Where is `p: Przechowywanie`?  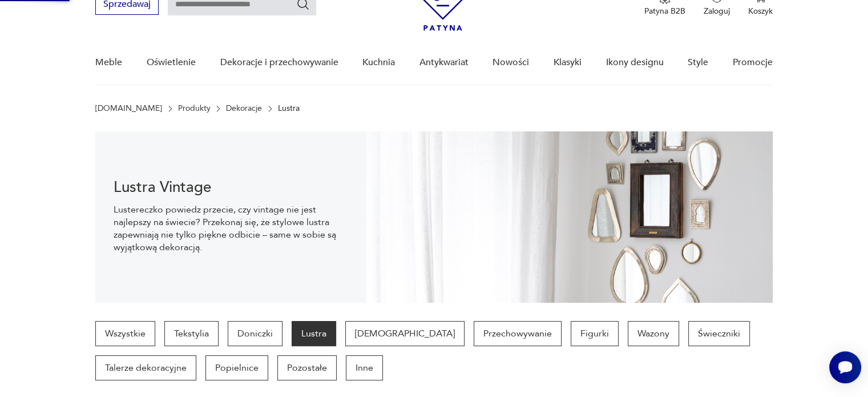
p: Przechowywanie is located at coordinates (518, 333).